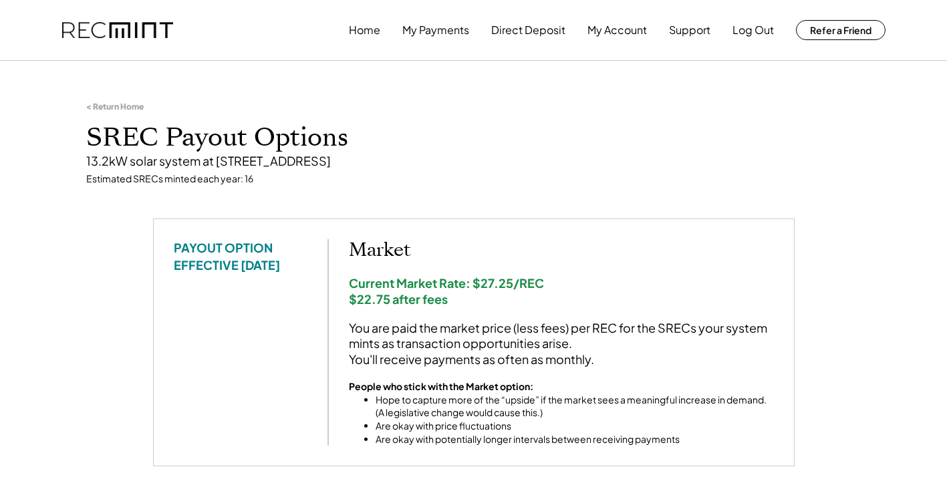 The width and height of the screenshot is (947, 497). I want to click on h2: Market, so click(562, 251).